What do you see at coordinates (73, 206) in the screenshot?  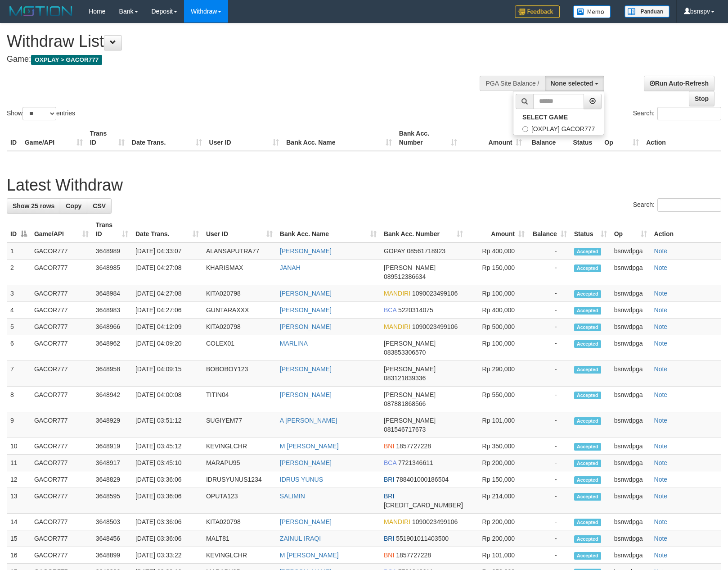 I see `a: Copy` at bounding box center [73, 206].